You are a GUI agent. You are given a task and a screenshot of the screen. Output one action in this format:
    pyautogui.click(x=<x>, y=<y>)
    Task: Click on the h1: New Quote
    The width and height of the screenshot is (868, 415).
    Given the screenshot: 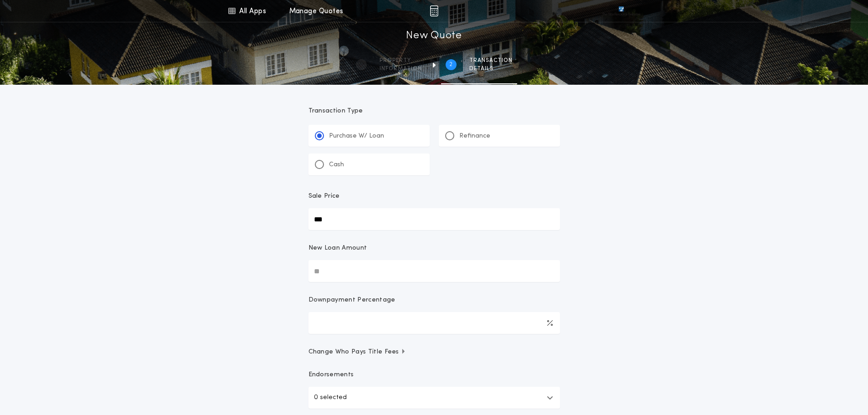 What is the action you would take?
    pyautogui.click(x=434, y=36)
    